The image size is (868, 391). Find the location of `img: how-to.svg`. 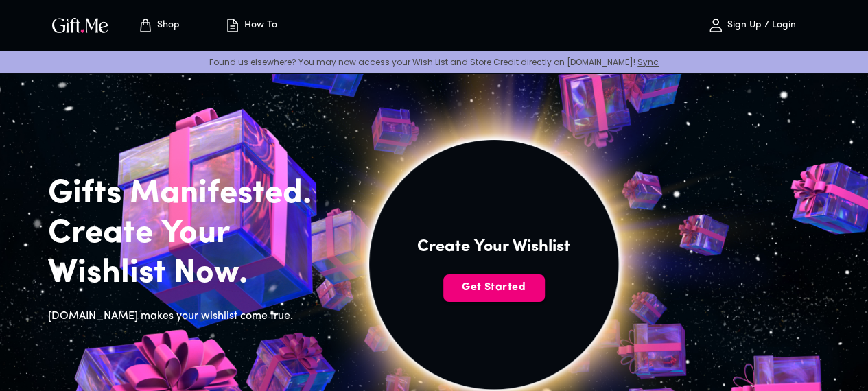

img: how-to.svg is located at coordinates (233, 25).